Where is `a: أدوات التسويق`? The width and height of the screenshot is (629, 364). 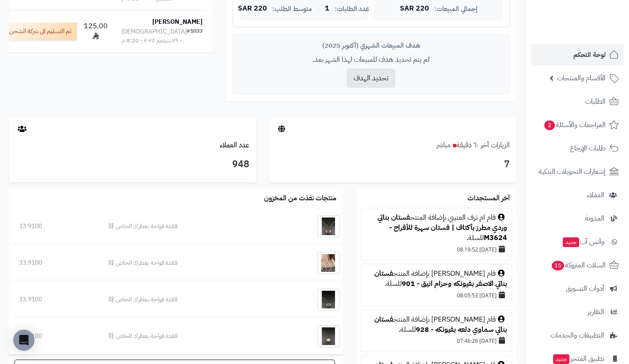 a: أدوات التسويق is located at coordinates (578, 289).